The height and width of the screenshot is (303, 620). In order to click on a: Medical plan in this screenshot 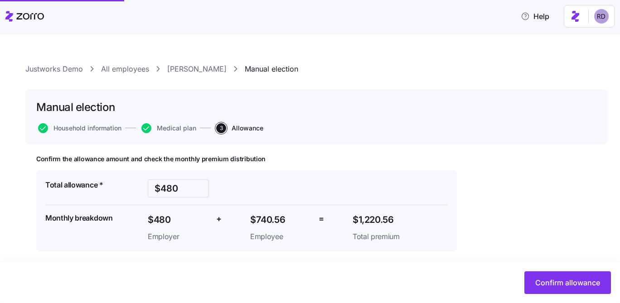, I will do `click(168, 128)`.